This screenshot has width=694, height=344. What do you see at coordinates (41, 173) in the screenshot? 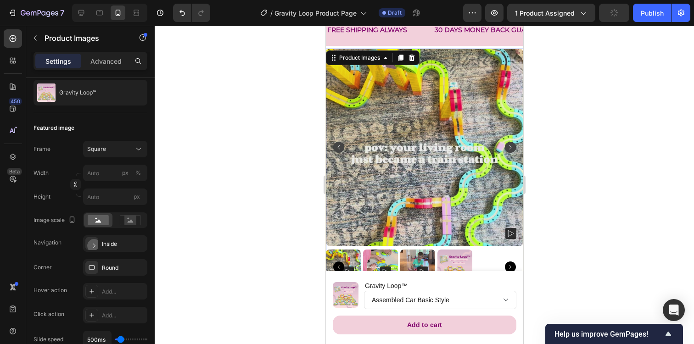
I see `label: Width` at bounding box center [41, 173].